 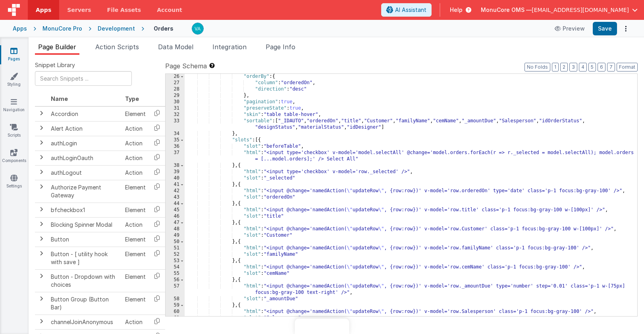 I want to click on td: Accordion, so click(x=85, y=114).